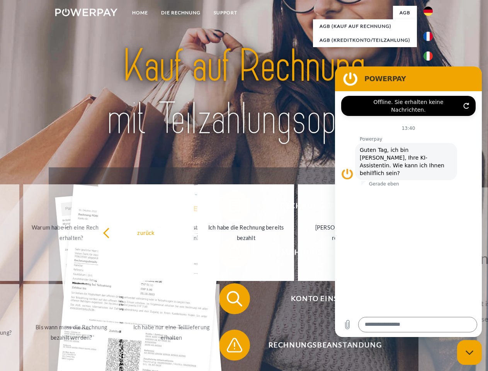 The height and width of the screenshot is (371, 488). What do you see at coordinates (73, 40) in the screenshot?
I see `p: Dieser Chat wird mit einem Cloudservice aufgezeichnet und unterliegt den Bedingungen der .` at bounding box center [73, 40].